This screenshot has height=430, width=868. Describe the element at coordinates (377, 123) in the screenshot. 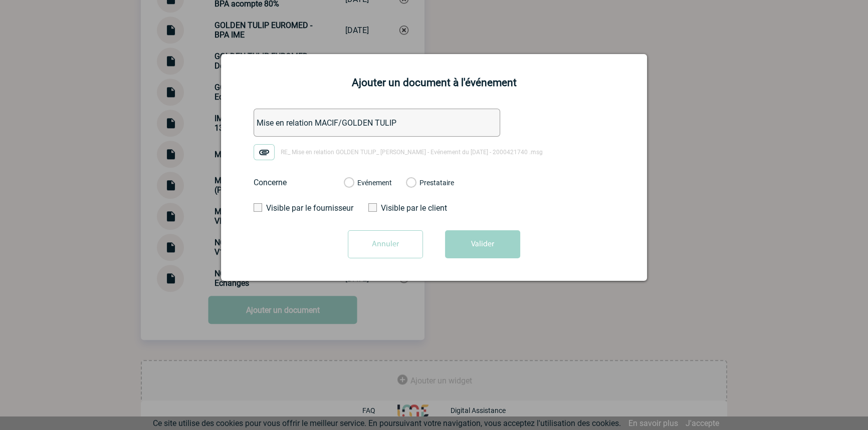

I see `input: Désignation` at that location.